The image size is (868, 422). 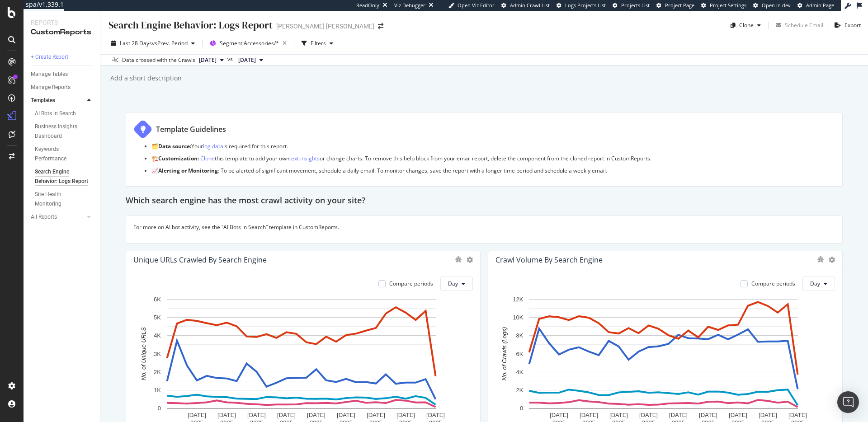 I want to click on button: Schedule Email, so click(x=798, y=26).